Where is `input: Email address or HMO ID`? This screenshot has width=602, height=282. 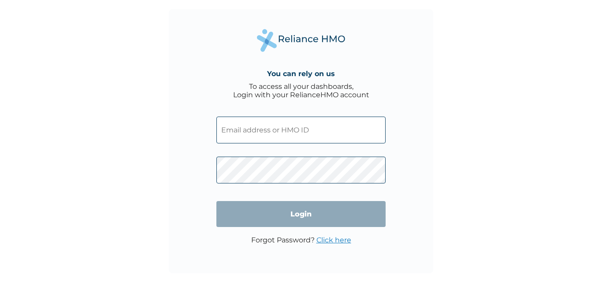
input: Email address or HMO ID is located at coordinates (301, 130).